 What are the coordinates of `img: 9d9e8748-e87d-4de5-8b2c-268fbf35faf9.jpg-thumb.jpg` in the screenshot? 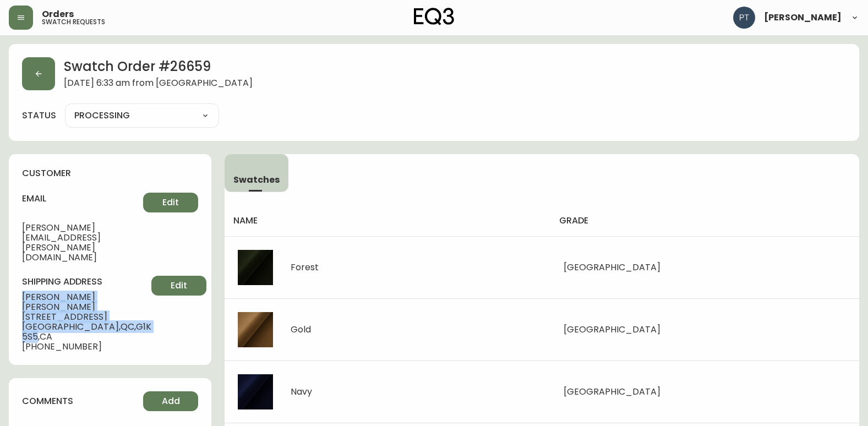 It's located at (255, 392).